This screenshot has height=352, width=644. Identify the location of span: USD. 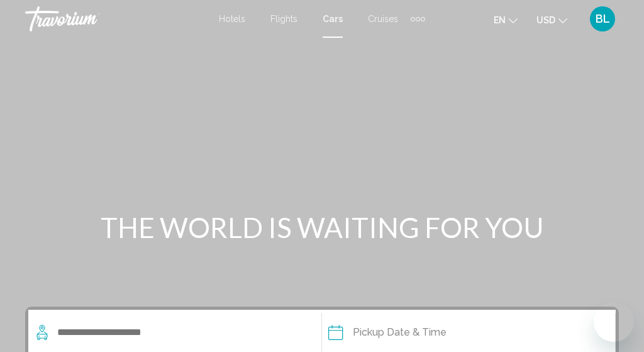
(545, 20).